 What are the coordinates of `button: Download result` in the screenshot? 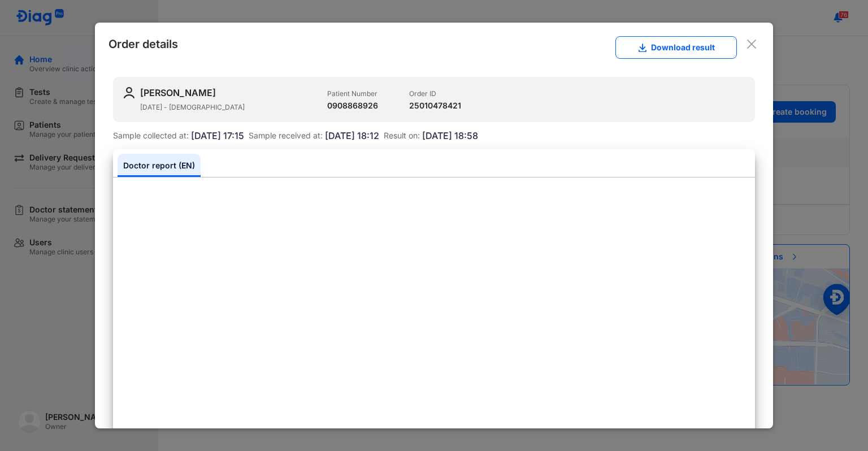 It's located at (676, 48).